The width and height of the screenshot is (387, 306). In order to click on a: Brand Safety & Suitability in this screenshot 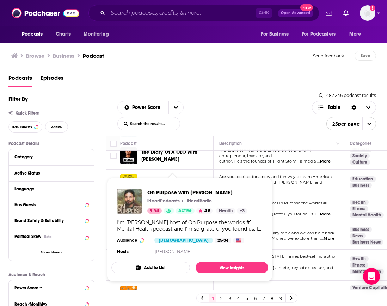, I will do `click(51, 220)`.